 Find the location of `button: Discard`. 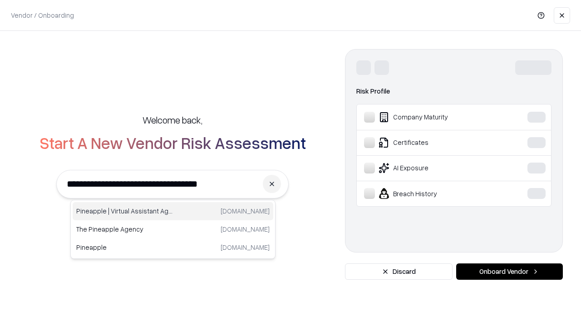

button: Discard is located at coordinates (399, 272).